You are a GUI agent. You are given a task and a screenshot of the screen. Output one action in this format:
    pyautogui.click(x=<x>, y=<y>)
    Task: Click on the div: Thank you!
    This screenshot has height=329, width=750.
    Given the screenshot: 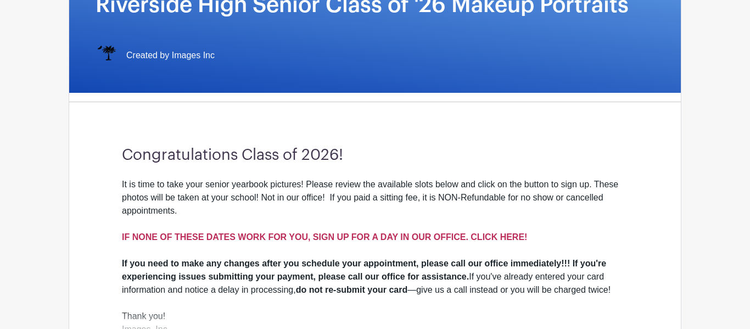 What is the action you would take?
    pyautogui.click(x=375, y=316)
    